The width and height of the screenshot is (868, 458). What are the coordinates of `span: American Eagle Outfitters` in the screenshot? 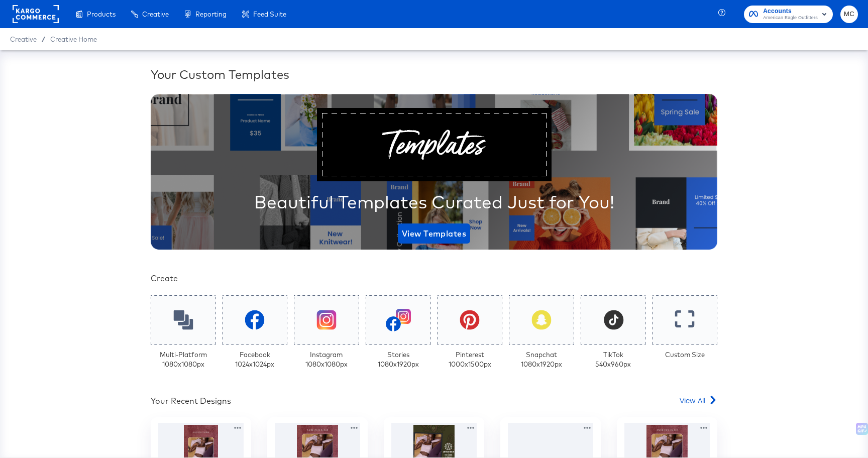 It's located at (790, 18).